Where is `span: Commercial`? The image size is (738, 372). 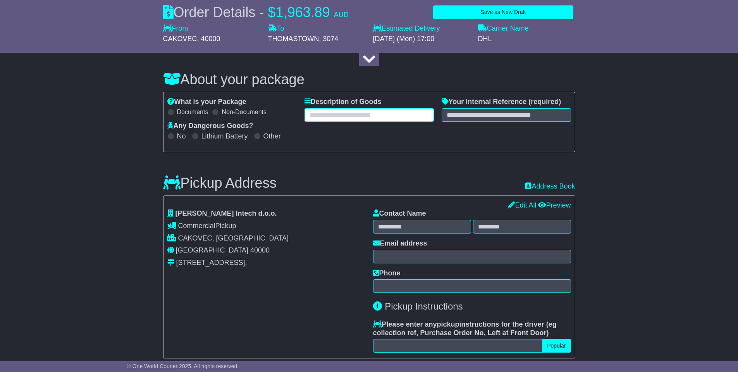 span: Commercial is located at coordinates (197, 226).